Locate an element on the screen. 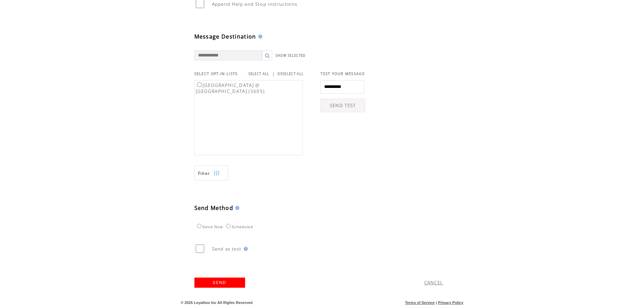  input: Scheduled is located at coordinates (228, 226).